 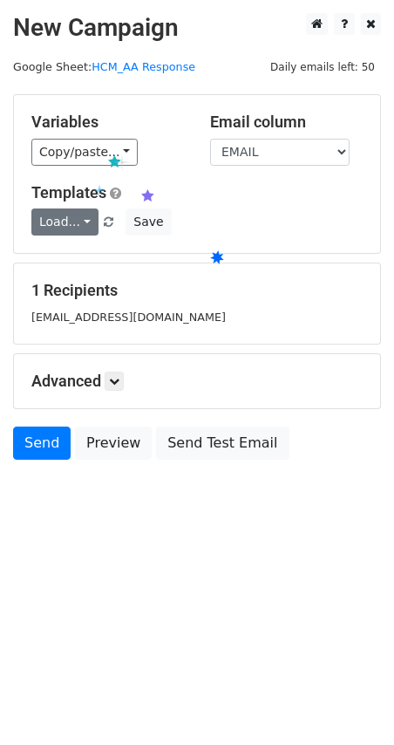 I want to click on h2: New Campaign, so click(x=197, y=28).